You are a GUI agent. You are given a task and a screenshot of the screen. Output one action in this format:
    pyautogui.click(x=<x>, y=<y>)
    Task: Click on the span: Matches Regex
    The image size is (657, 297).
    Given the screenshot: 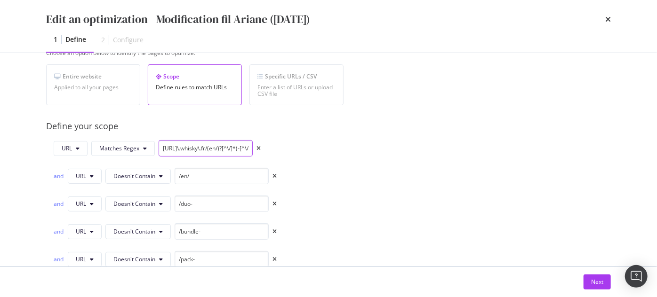 What is the action you would take?
    pyautogui.click(x=119, y=148)
    